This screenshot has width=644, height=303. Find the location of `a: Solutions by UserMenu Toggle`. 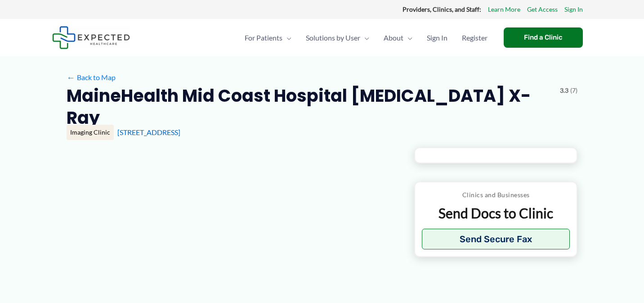

a: Solutions by UserMenu Toggle is located at coordinates (338, 38).